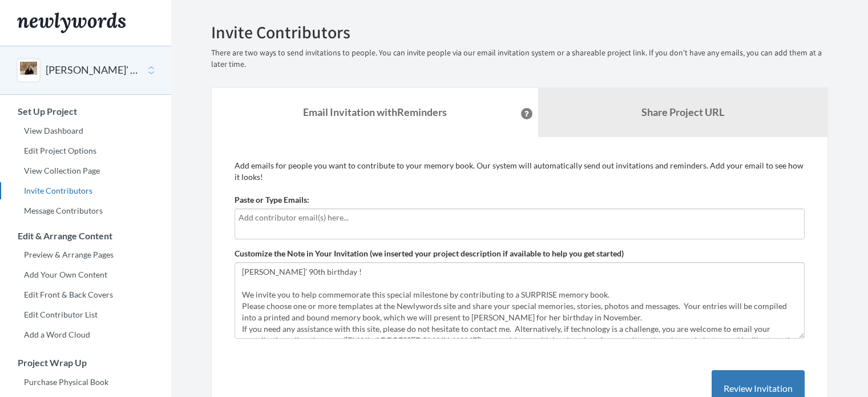  Describe the element at coordinates (85, 363) in the screenshot. I see `h3: Project Wrap Up` at that location.